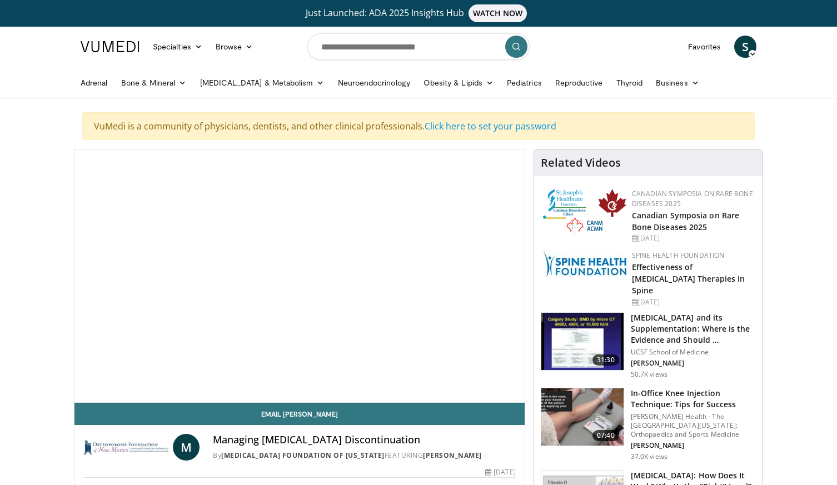  What do you see at coordinates (364, 456) in the screenshot?
I see `div: By FEATURING` at bounding box center [364, 456].